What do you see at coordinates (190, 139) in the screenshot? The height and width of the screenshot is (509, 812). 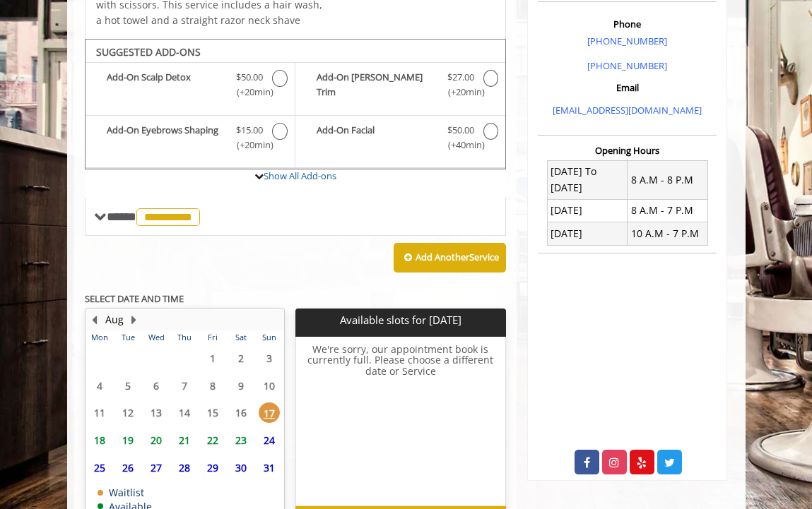 I see `label: Add-On Eyebrows Shaping` at bounding box center [190, 139].